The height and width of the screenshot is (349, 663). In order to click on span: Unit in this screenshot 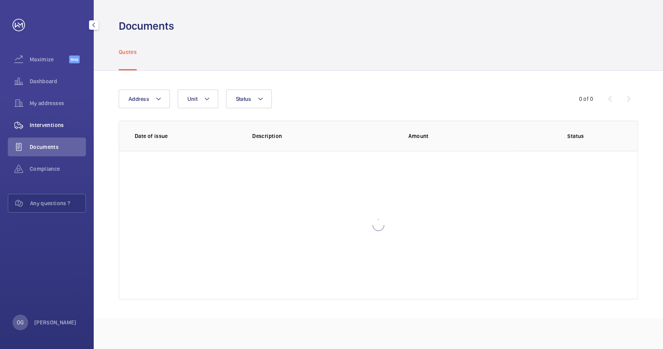, I will do `click(192, 99)`.